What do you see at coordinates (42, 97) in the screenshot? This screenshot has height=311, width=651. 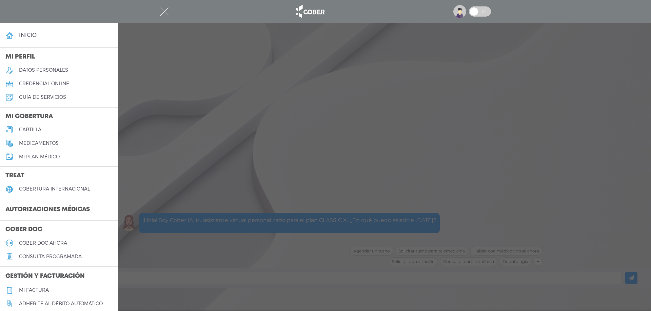 I see `h5: guía de servicios` at bounding box center [42, 97].